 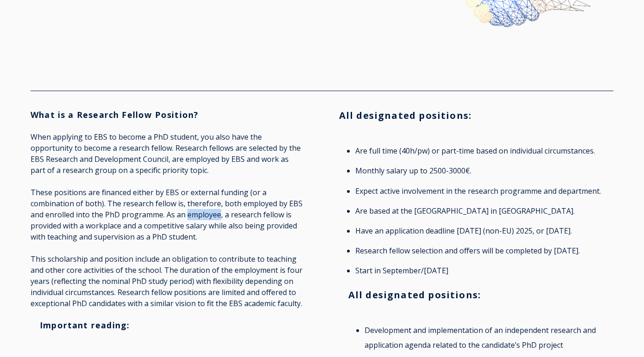 I want to click on li: Expect active involvement in the research programme and department., so click(x=482, y=191).